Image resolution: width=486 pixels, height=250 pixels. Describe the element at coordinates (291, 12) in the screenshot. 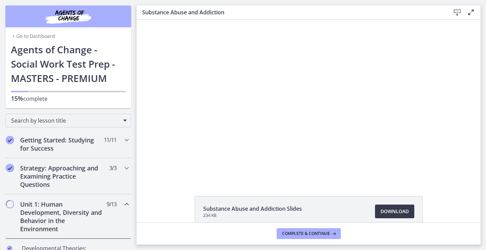

I see `h3: Substance Abuse and Addiction` at that location.